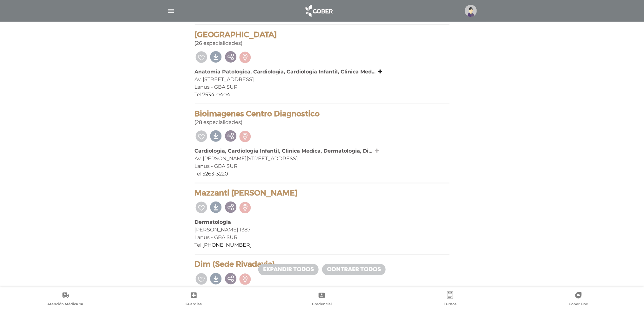  I want to click on a: Turnos, so click(451, 299).